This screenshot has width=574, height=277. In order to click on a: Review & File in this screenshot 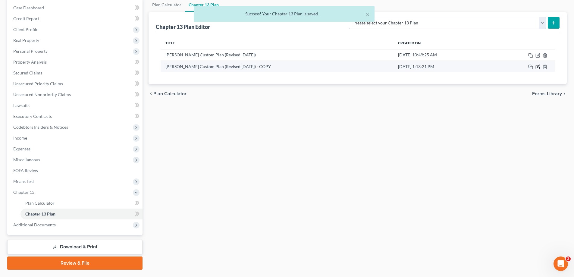, I will do `click(75, 263)`.